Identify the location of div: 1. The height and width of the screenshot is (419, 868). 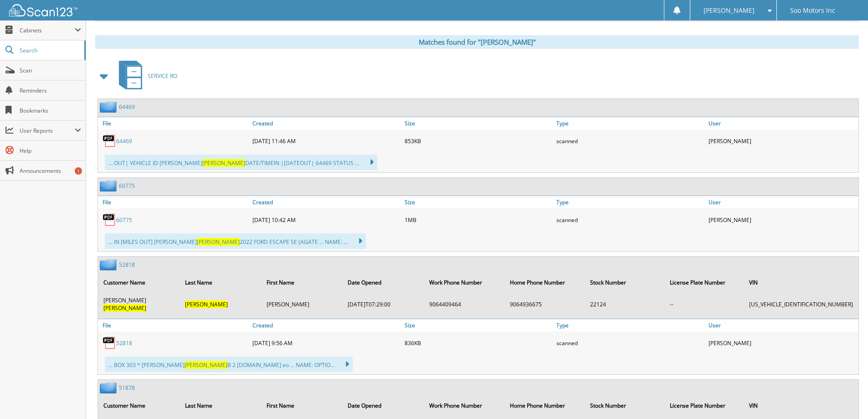
(78, 171).